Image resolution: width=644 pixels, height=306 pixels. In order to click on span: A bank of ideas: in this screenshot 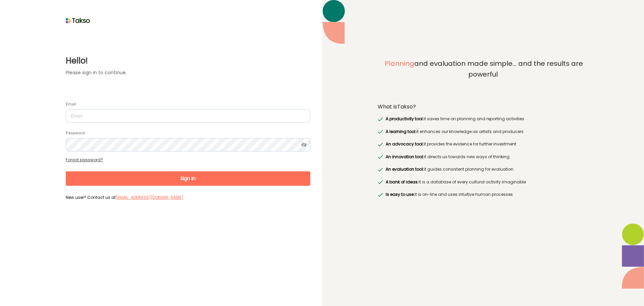, I will do `click(402, 182)`.